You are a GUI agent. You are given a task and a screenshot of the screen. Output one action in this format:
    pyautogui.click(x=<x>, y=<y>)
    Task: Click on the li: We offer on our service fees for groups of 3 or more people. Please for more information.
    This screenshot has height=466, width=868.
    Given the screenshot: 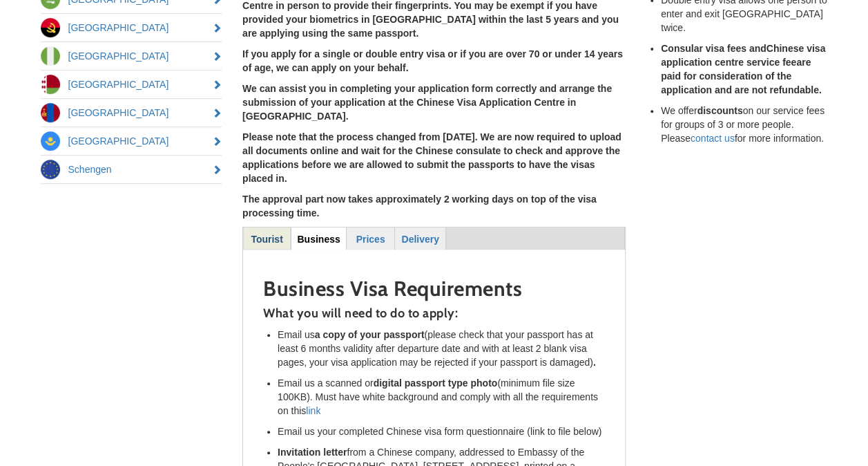 What is the action you would take?
    pyautogui.click(x=745, y=125)
    